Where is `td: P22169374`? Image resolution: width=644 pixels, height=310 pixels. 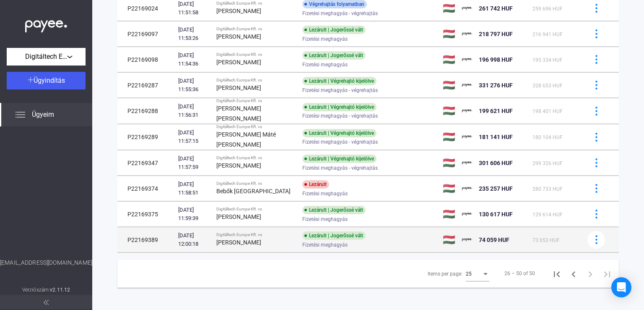
td: P22169374 is located at coordinates (146, 188).